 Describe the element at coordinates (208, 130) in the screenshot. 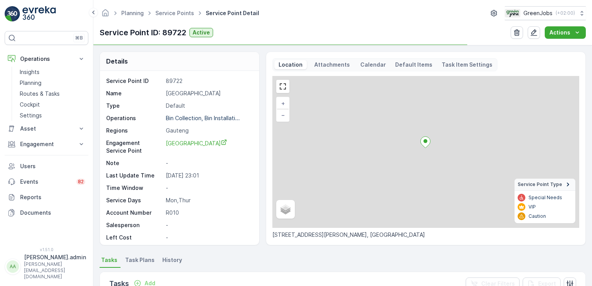

I see `p: Gauteng` at that location.